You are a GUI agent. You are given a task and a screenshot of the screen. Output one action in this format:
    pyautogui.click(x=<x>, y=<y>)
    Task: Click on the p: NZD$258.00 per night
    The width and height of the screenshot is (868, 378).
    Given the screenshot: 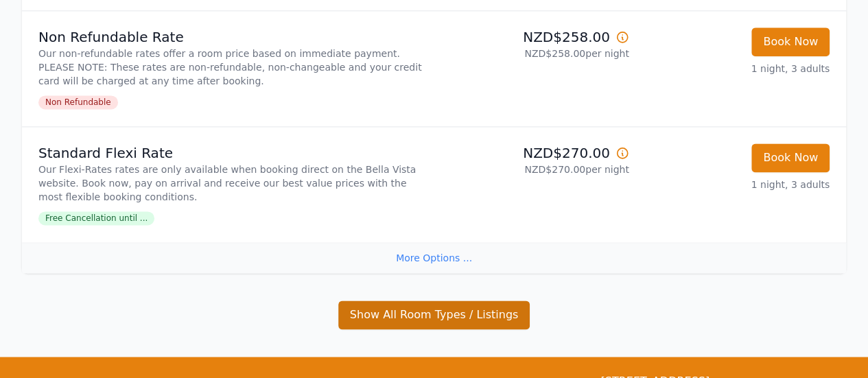 What is the action you would take?
    pyautogui.click(x=534, y=54)
    